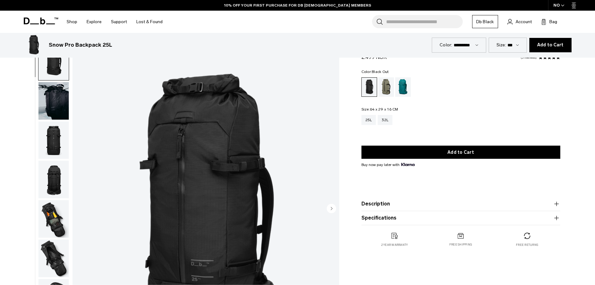  What do you see at coordinates (369, 120) in the screenshot?
I see `a: 25L` at bounding box center [369, 120].